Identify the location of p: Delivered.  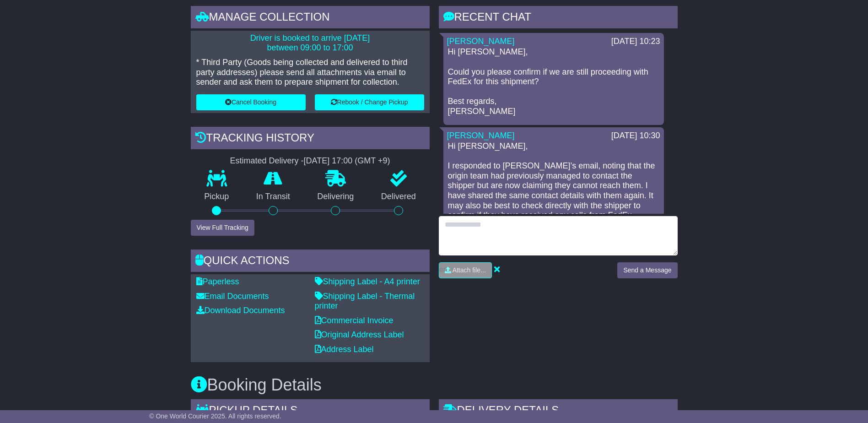
(399, 197).